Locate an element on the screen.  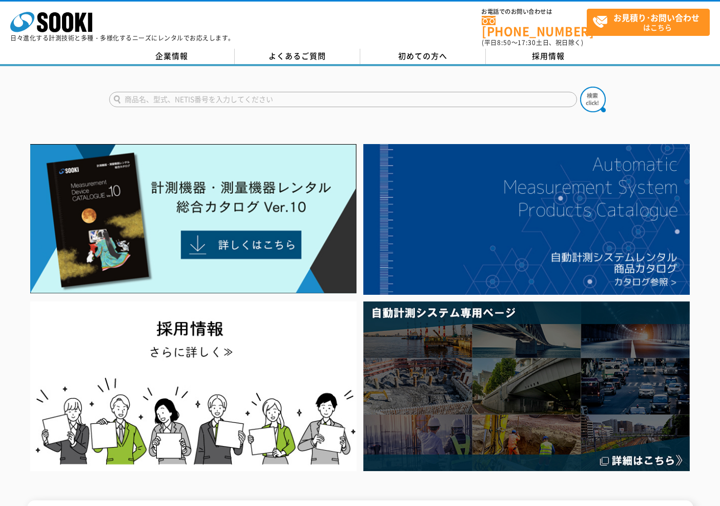
a: 企業情報 is located at coordinates (172, 56).